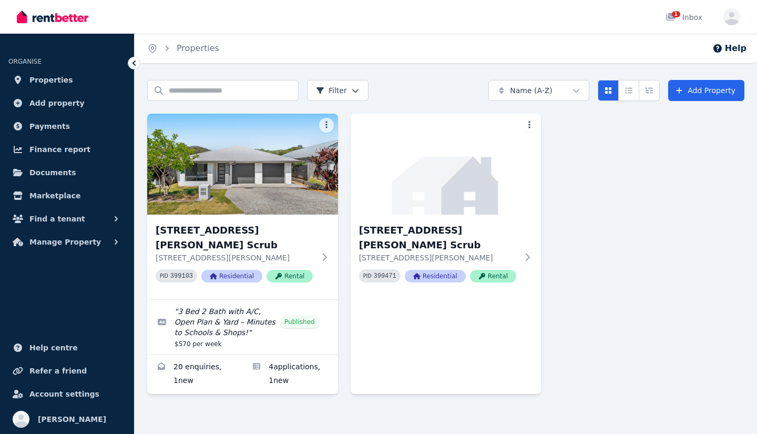  Describe the element at coordinates (706, 90) in the screenshot. I see `a: Add Property` at that location.